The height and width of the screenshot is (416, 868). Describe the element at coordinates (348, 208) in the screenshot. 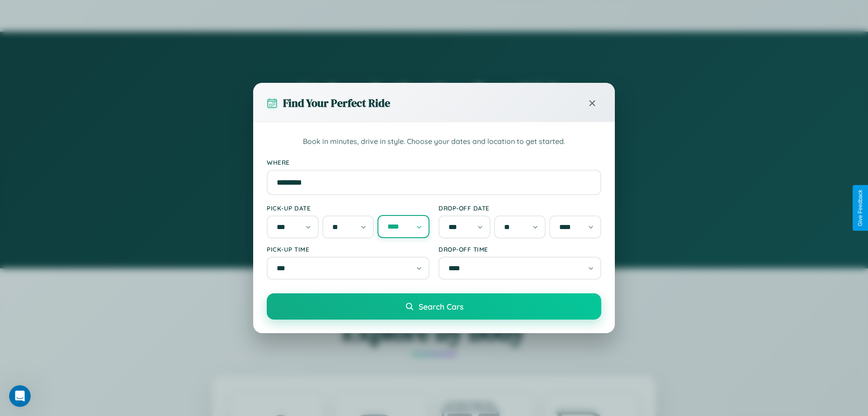

I see `label: Pick-up Date` at that location.